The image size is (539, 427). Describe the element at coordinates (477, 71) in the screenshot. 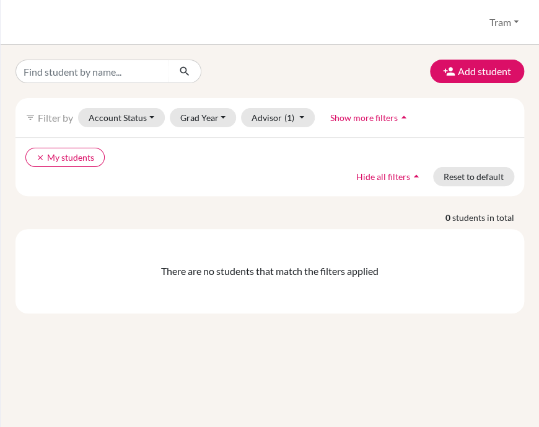

I see `button: Add student` at that location.